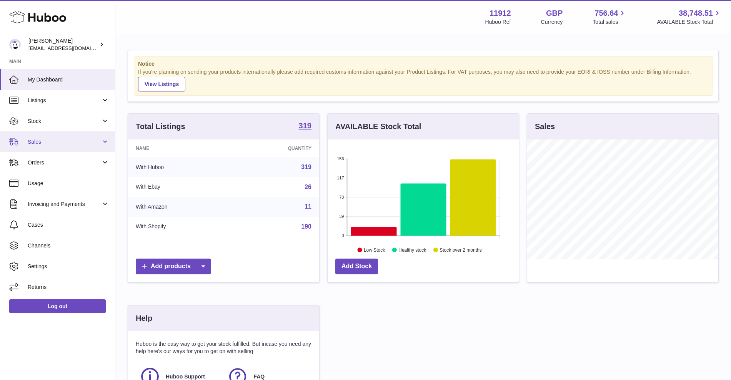 This screenshot has height=380, width=731. Describe the element at coordinates (498, 22) in the screenshot. I see `div: Huboo Ref` at that location.